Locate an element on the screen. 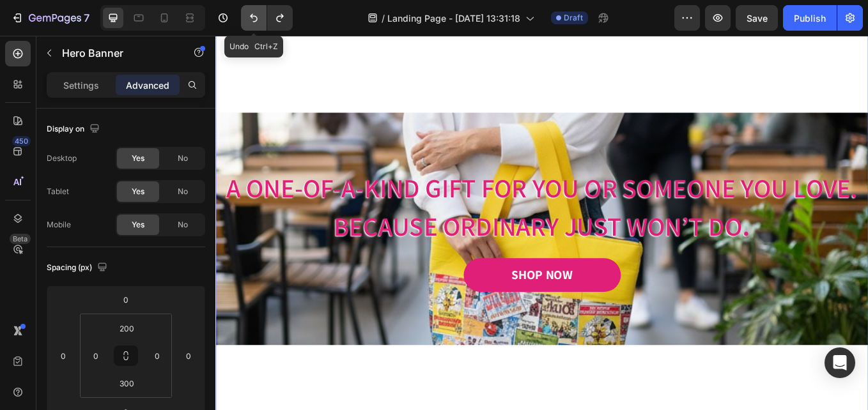 The image size is (868, 410). button: 7 is located at coordinates (50, 18).